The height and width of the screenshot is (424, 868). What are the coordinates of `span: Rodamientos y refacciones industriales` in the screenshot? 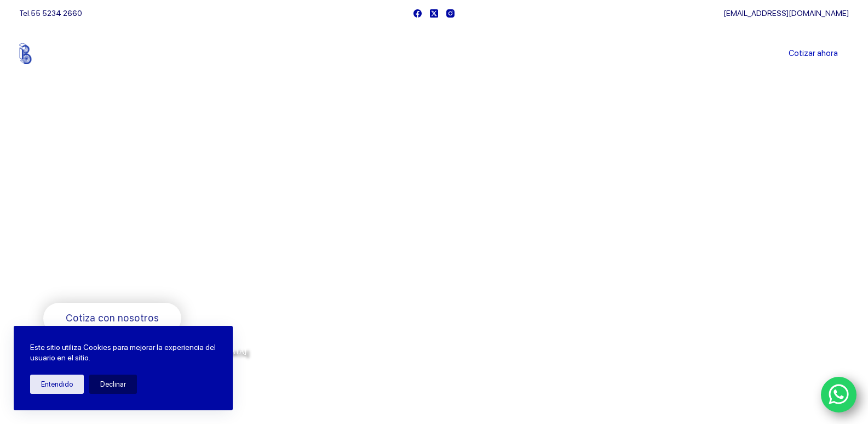 It's located at (151, 281).